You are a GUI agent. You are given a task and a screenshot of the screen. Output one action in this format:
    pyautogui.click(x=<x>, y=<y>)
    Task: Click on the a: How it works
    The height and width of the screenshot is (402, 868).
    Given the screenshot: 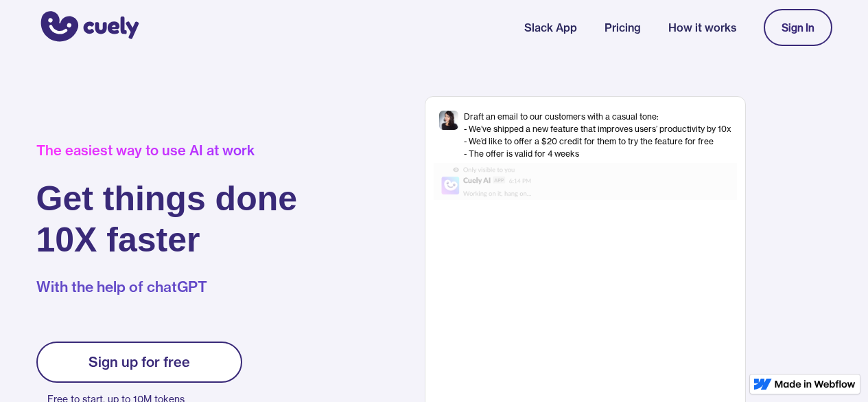 What is the action you would take?
    pyautogui.click(x=702, y=28)
    